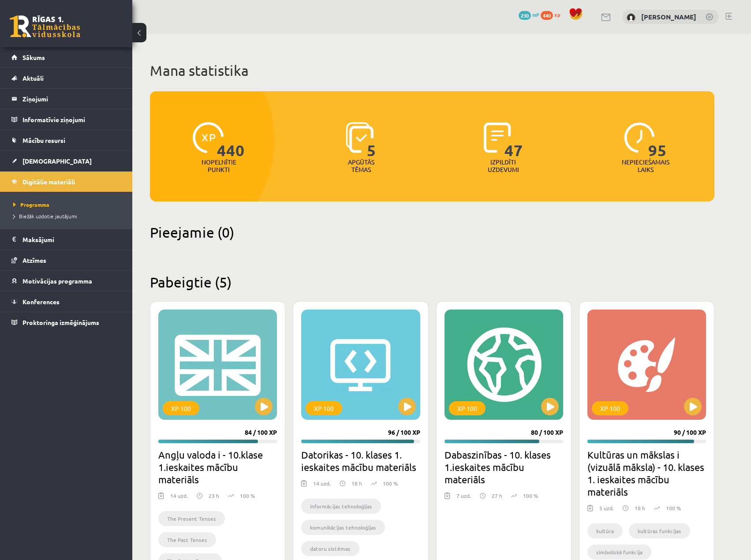 This screenshot has height=560, width=751. I want to click on a: Atzīmes, so click(66, 260).